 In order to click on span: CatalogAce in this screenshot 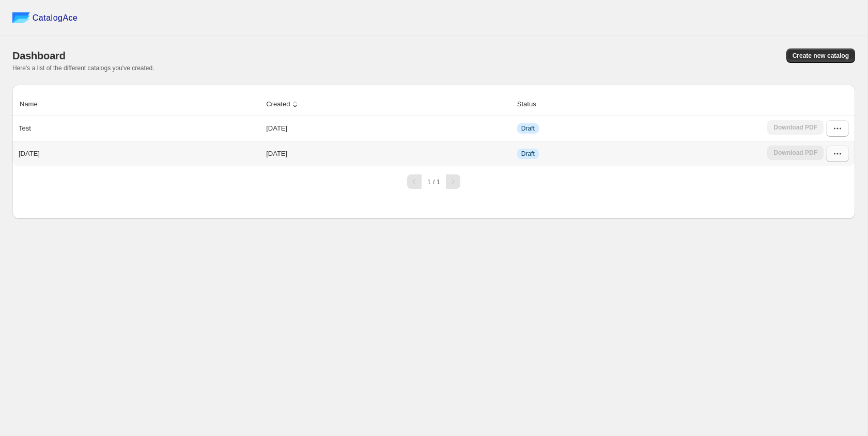, I will do `click(55, 18)`.